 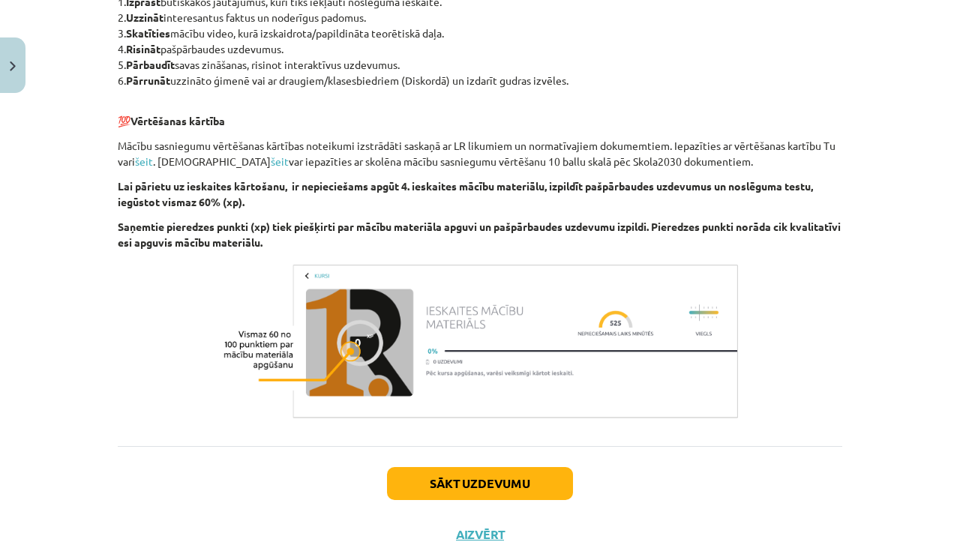 What do you see at coordinates (13, 66) in the screenshot?
I see `img: icon-close-lesson-0947bae3869378f0d4975bcd49f059093ad1ed9edebbc8119c70593378902aed.svg` at bounding box center [13, 66].